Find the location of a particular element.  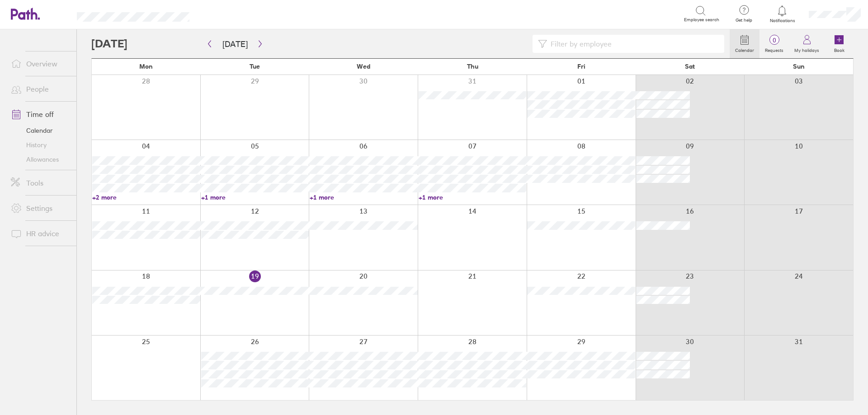

a: People is located at coordinates (40, 89).